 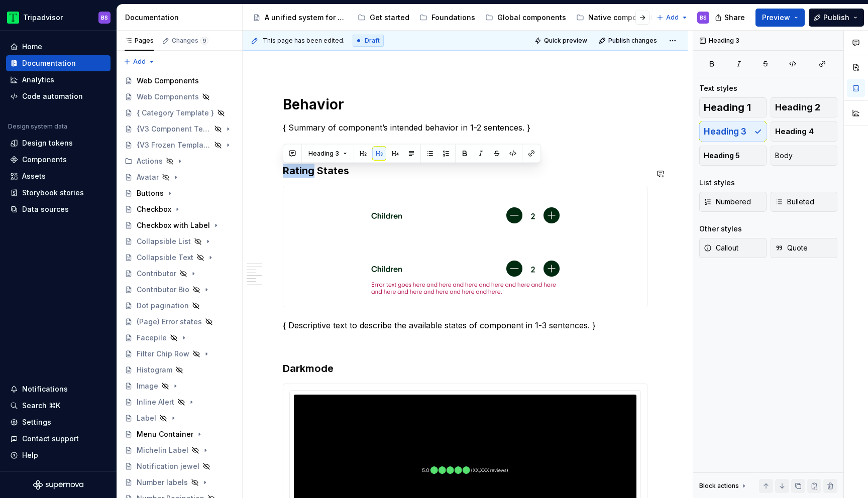 What do you see at coordinates (58, 389) in the screenshot?
I see `button: Notifications` at bounding box center [58, 389].